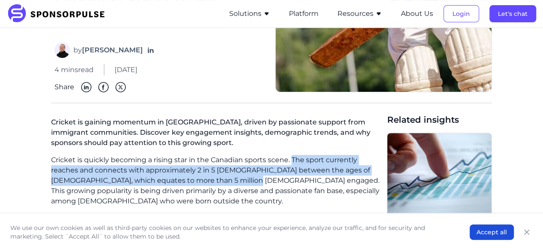 This screenshot has width=543, height=251. What do you see at coordinates (108, 50) in the screenshot?
I see `span: by` at bounding box center [108, 50].